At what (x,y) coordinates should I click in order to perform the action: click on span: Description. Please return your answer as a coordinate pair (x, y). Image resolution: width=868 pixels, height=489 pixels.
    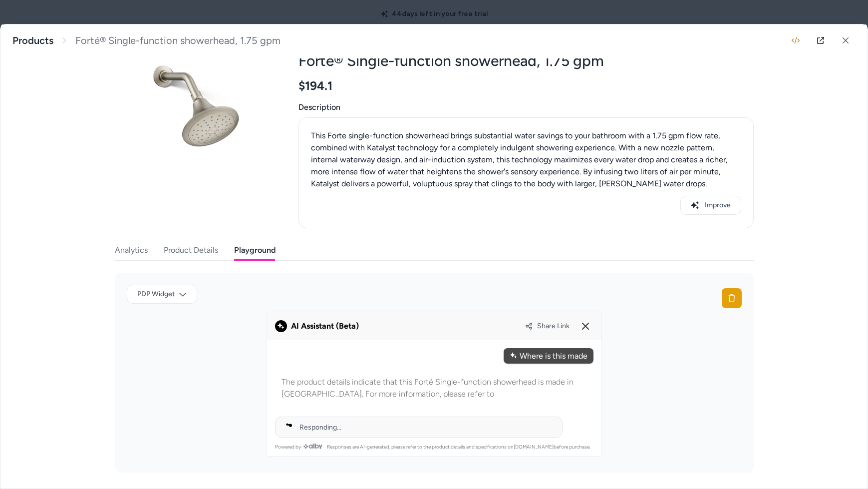
    Looking at the image, I should click on (526, 107).